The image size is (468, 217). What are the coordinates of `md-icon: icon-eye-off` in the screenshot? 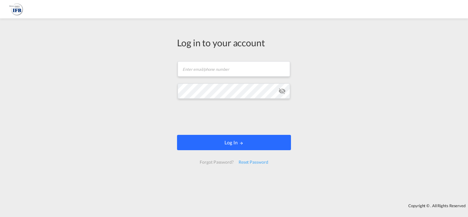 It's located at (282, 91).